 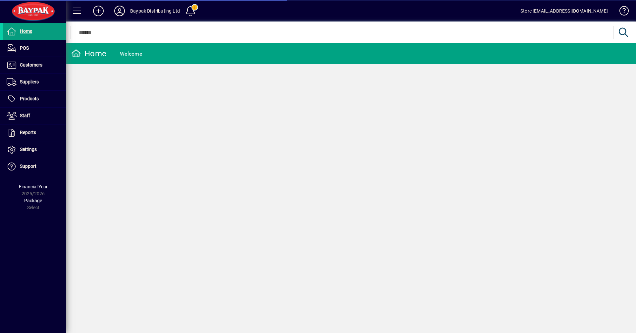 I want to click on a: Support, so click(x=35, y=167).